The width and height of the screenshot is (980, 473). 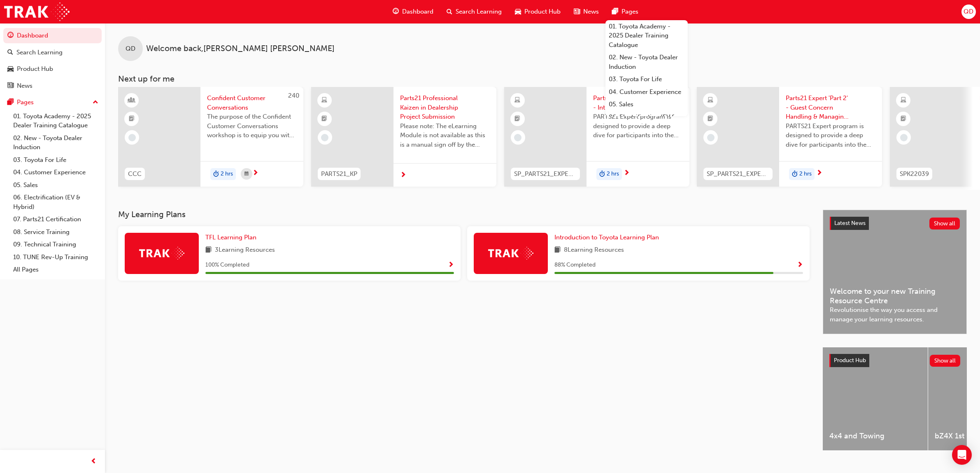 I want to click on span: PARTS21_KP, so click(x=339, y=174).